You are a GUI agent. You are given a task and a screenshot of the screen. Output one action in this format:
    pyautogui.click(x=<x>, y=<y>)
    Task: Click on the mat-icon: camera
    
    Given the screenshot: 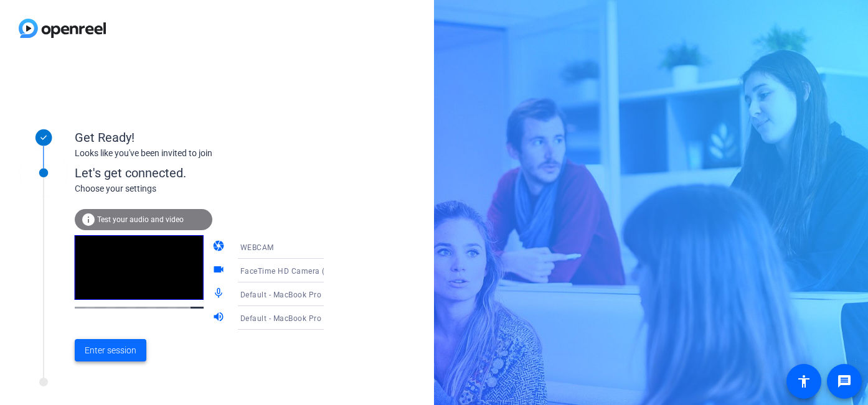 What is the action you would take?
    pyautogui.click(x=220, y=247)
    